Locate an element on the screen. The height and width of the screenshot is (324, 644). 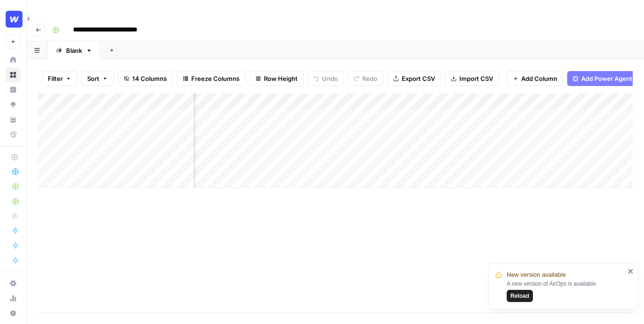
span: 14 Columns is located at coordinates (150, 79).